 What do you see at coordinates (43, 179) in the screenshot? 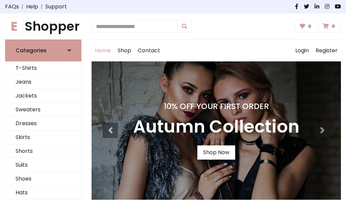
I see `a: Shoes` at bounding box center [43, 179].